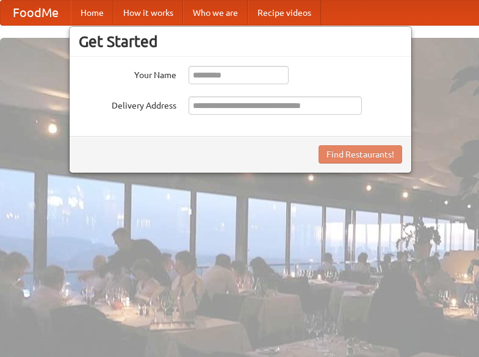 This screenshot has height=357, width=479. What do you see at coordinates (148, 13) in the screenshot?
I see `a: How it works` at bounding box center [148, 13].